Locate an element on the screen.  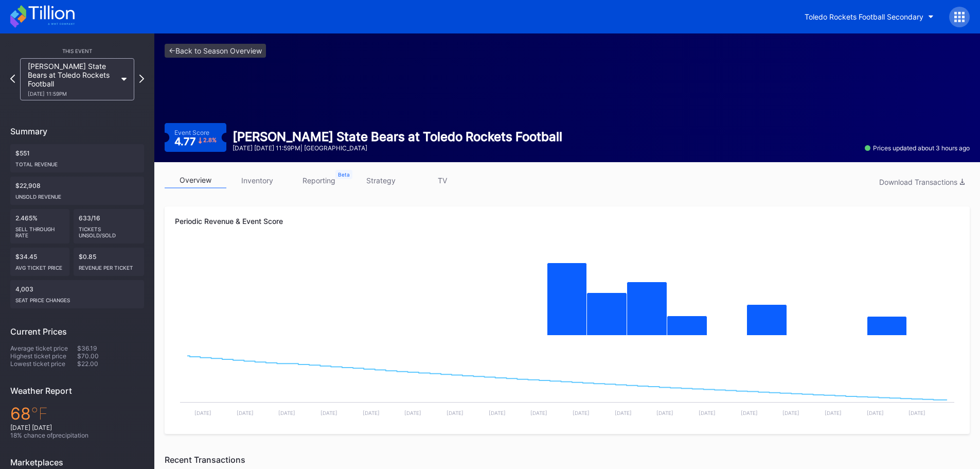
span: ℉ is located at coordinates (39, 413).